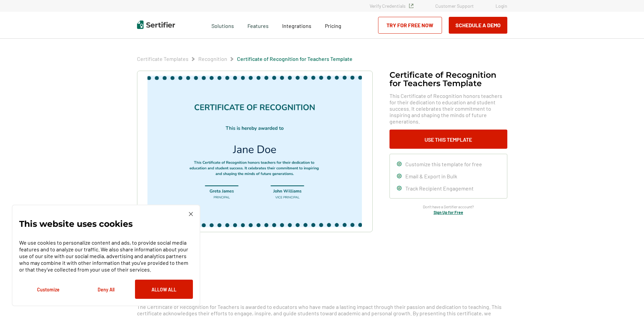 This screenshot has width=644, height=318. Describe the element at coordinates (76, 224) in the screenshot. I see `p: This website uses cookies` at that location.